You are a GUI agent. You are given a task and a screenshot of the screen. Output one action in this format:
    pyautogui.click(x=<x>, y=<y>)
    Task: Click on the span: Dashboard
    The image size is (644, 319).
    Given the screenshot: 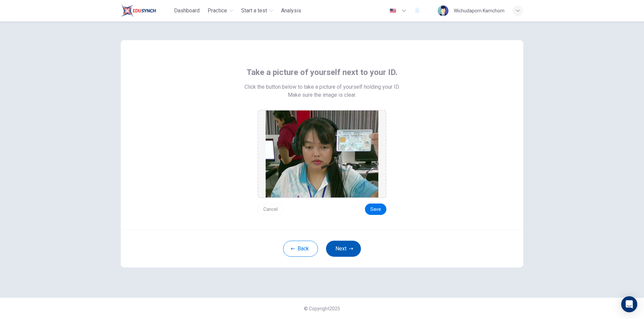 What is the action you would take?
    pyautogui.click(x=187, y=11)
    